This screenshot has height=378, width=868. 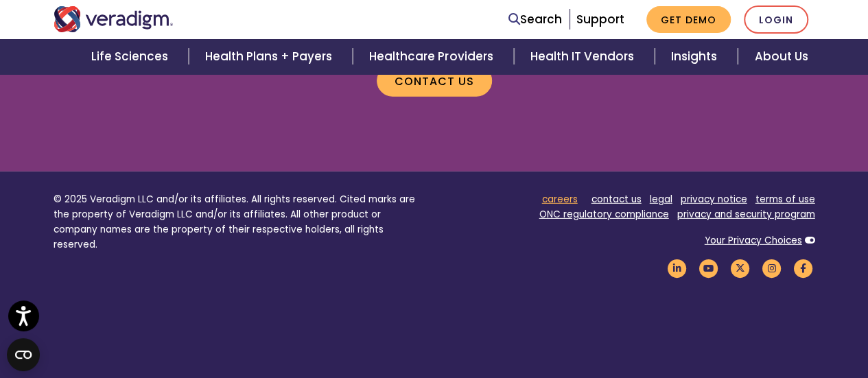 I want to click on a: privacy and security program, so click(x=746, y=214).